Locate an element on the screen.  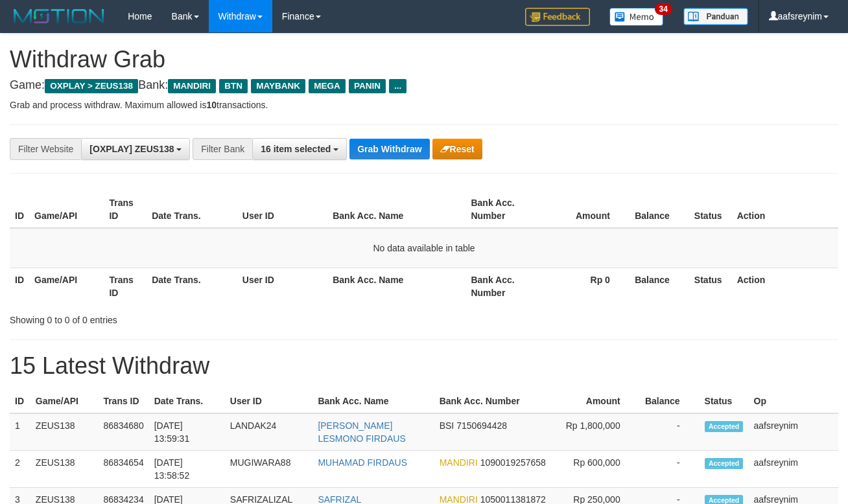
div: Filter Website is located at coordinates (46, 149).